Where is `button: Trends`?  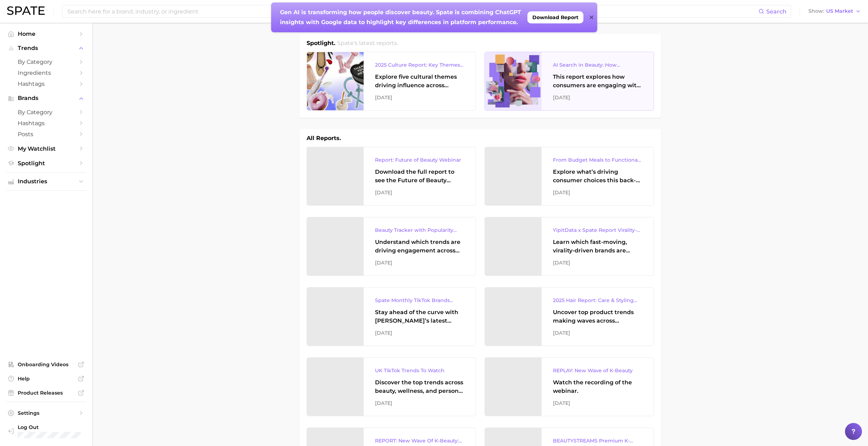 button: Trends is located at coordinates (46, 48).